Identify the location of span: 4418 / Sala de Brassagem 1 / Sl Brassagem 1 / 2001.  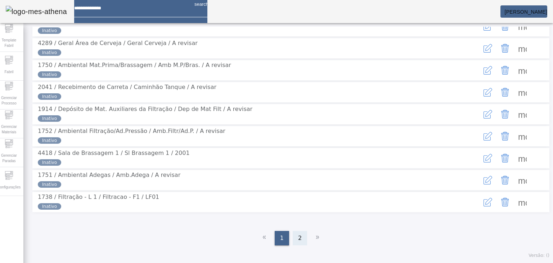
(114, 153).